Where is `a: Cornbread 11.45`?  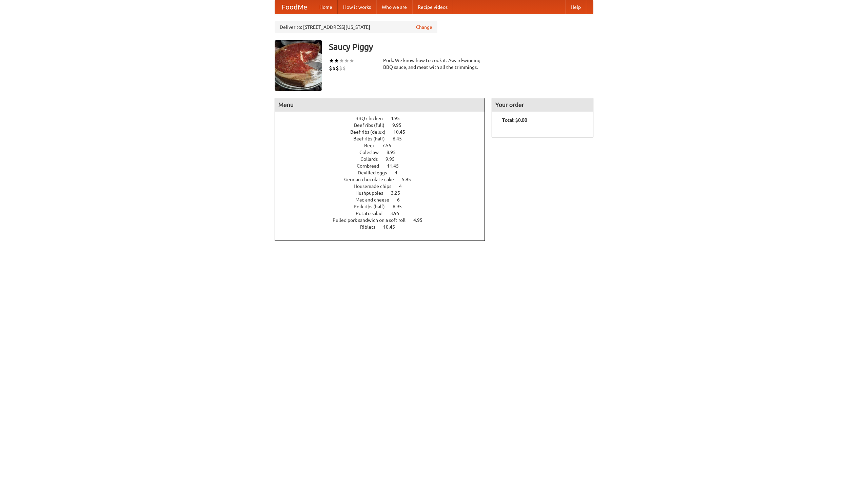
a: Cornbread 11.45 is located at coordinates (384, 166).